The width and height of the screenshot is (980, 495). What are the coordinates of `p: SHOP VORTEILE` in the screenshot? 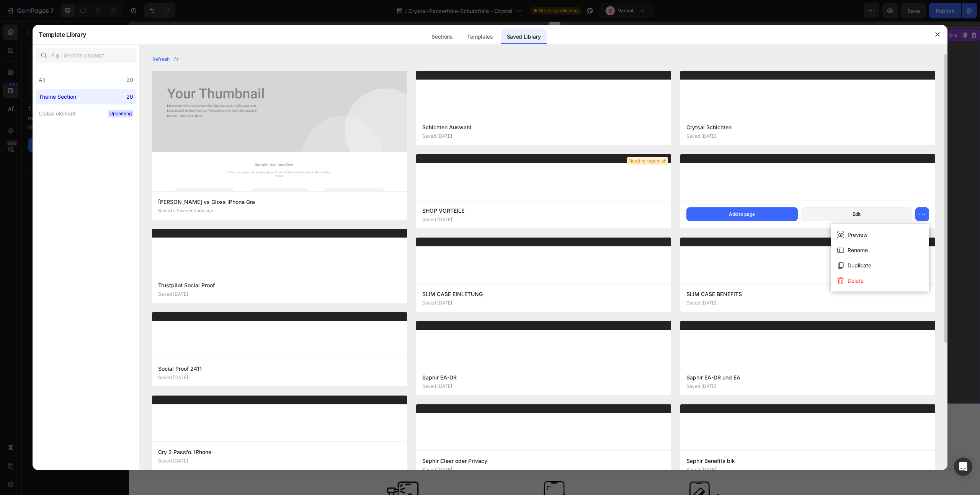 It's located at (544, 211).